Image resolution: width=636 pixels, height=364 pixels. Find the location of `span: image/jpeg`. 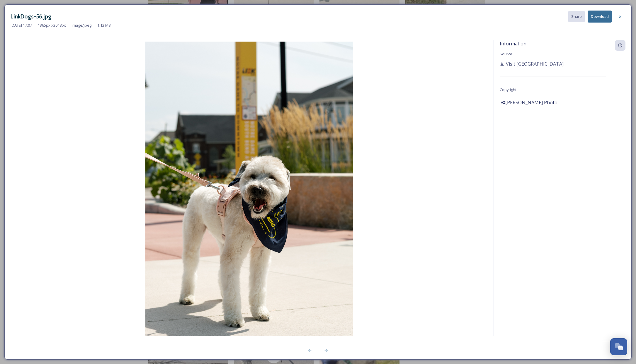

span: image/jpeg is located at coordinates (82, 25).